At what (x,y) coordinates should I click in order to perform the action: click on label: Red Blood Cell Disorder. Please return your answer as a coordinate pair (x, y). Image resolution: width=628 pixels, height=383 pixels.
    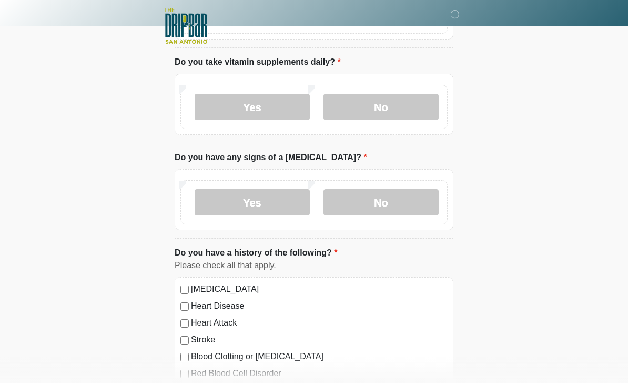
    Looking at the image, I should click on (319, 373).